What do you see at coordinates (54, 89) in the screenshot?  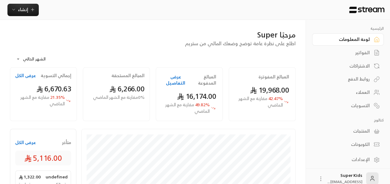 I see `span: 6,670.63` at bounding box center [54, 89].